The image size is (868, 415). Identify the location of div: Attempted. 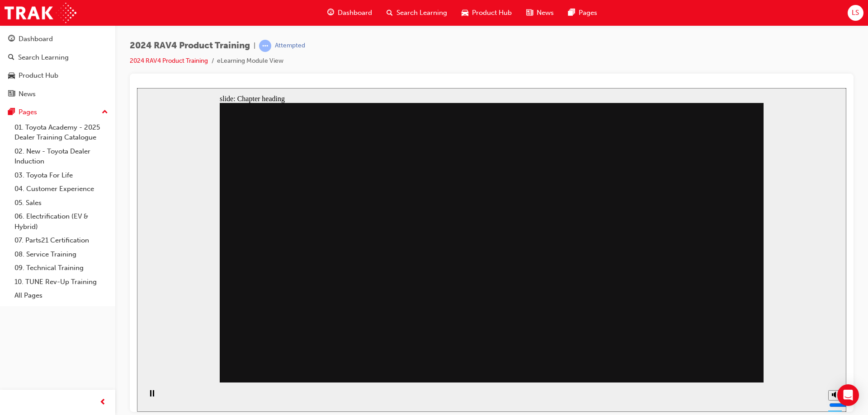
(290, 46).